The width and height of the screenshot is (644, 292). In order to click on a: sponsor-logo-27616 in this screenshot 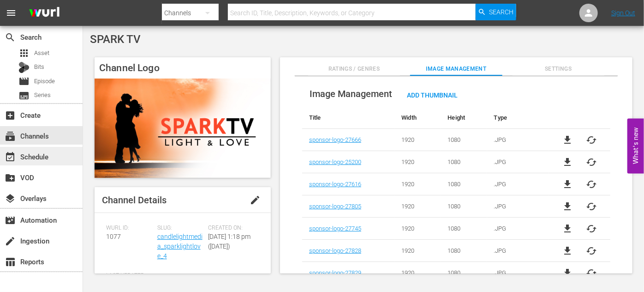, I will do `click(335, 184)`.